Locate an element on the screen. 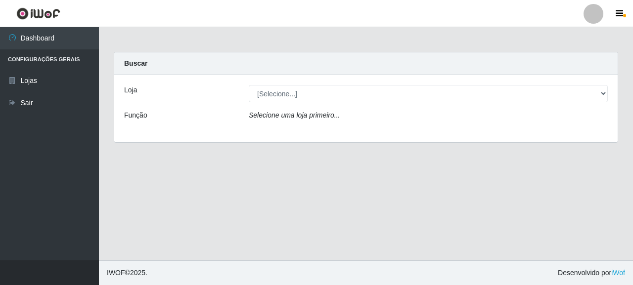  a: iWof is located at coordinates (618, 273).